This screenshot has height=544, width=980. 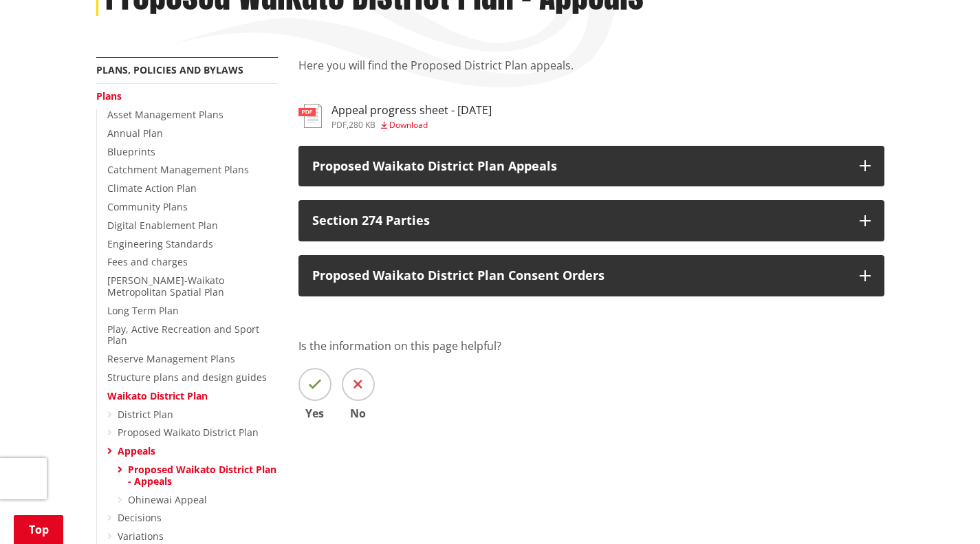 What do you see at coordinates (591, 166) in the screenshot?
I see `button: Proposed Waikato District Plan Appeals` at bounding box center [591, 166].